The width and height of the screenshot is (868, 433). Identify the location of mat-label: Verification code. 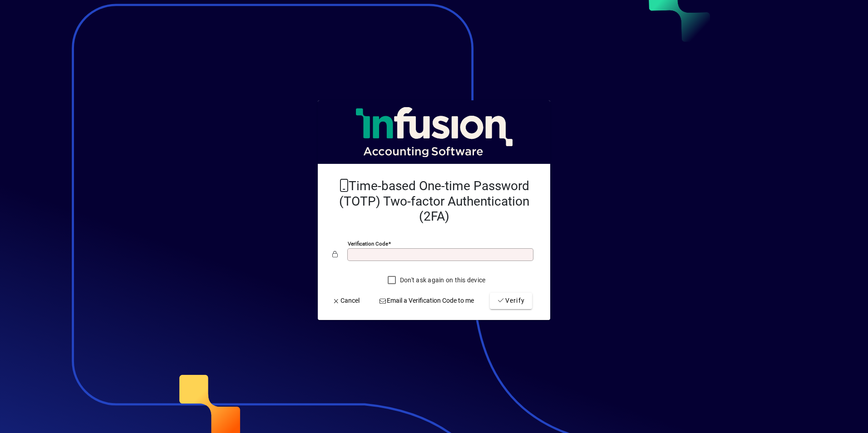
(367, 244).